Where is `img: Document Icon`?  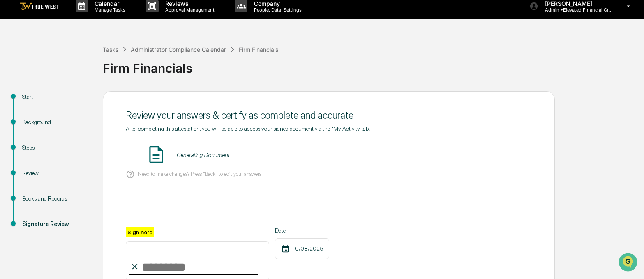
img: Document Icon is located at coordinates (156, 155).